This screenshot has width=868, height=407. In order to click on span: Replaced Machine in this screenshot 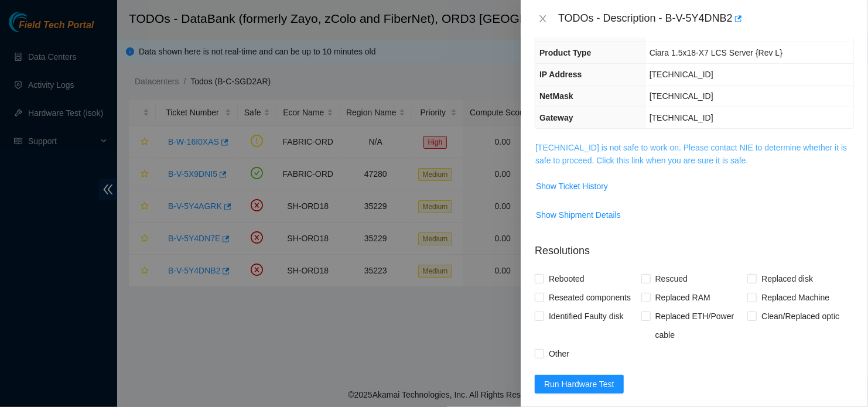, I will do `click(796, 297)`.